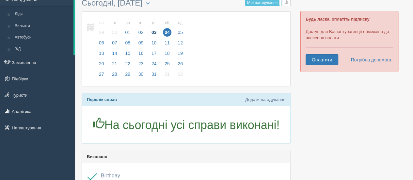 The height and width of the screenshot is (180, 413). I want to click on span: 16, so click(141, 53).